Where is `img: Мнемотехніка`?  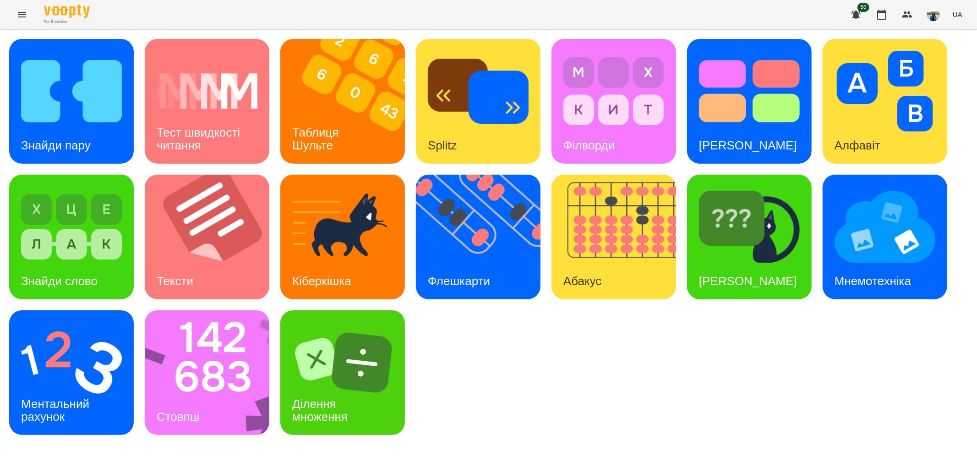
img: Мнемотехніка is located at coordinates (885, 227).